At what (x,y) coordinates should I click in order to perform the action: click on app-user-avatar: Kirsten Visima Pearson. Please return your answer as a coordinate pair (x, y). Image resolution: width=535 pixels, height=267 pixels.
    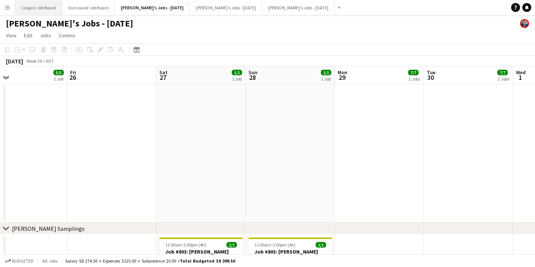
    Looking at the image, I should click on (524, 23).